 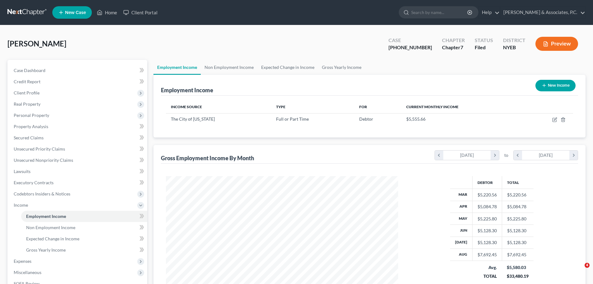 I want to click on span: Real Property, so click(x=27, y=104).